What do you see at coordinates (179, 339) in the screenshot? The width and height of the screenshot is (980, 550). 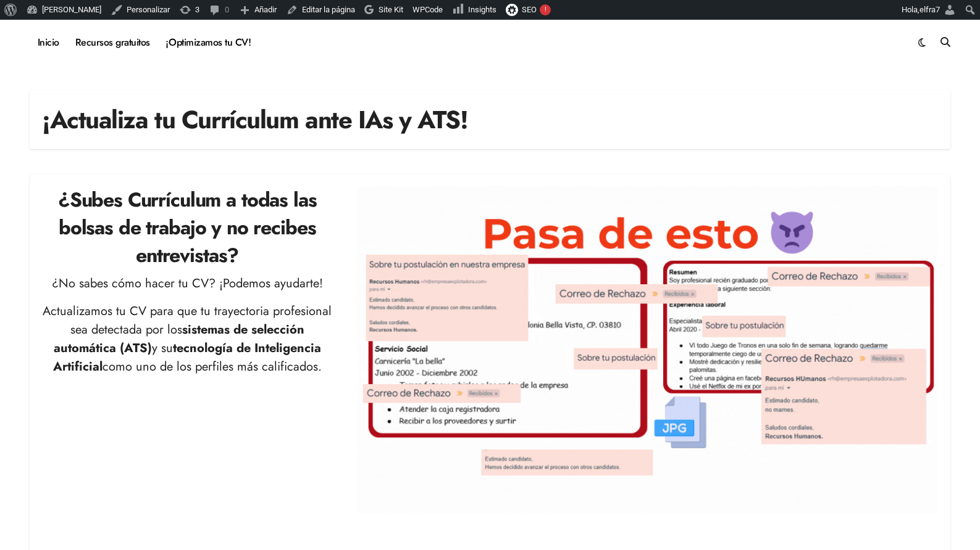 I see `strong: sistemas de selección automática (ATS)` at bounding box center [179, 339].